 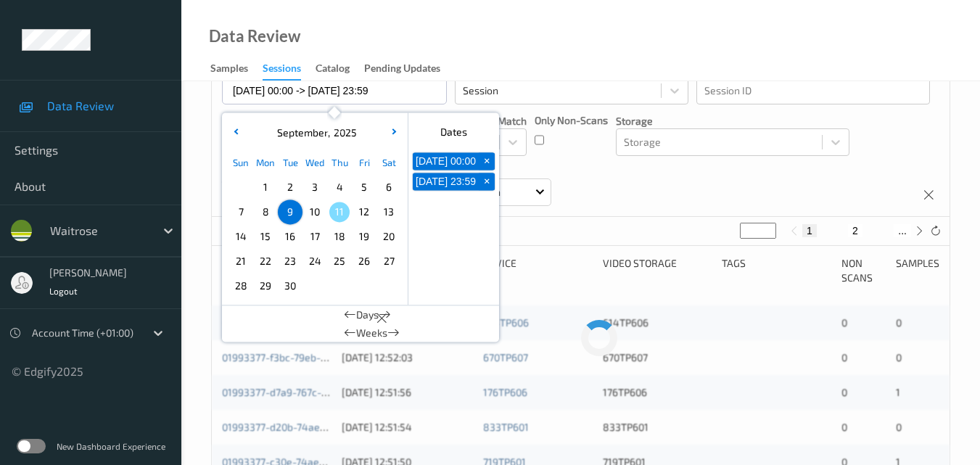 I want to click on div: Choose Saturday September 20 of 2025, so click(x=389, y=237).